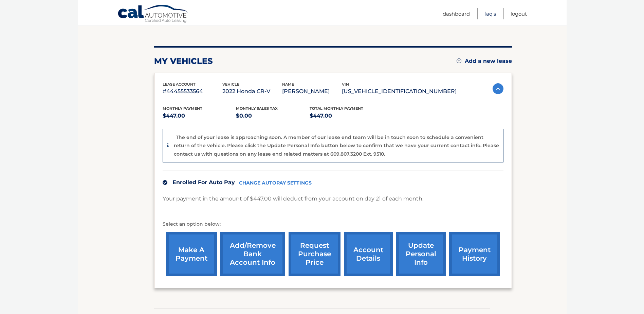 The image size is (644, 314). Describe the element at coordinates (336, 108) in the screenshot. I see `span: Total Monthly Payment` at that location.